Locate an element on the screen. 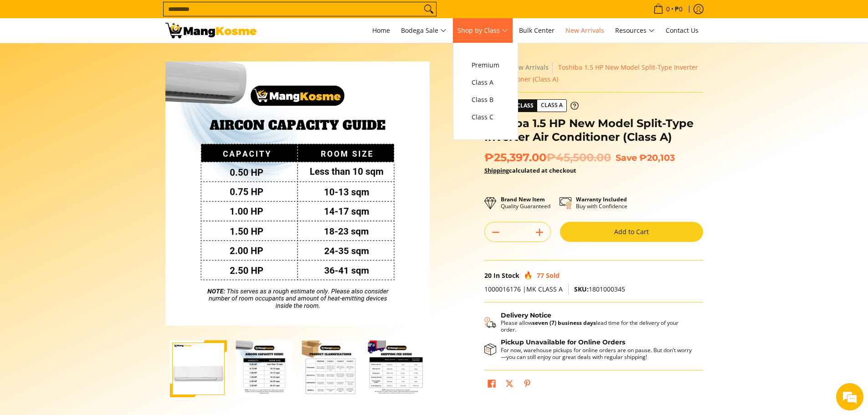  a: Class B is located at coordinates (485, 100).